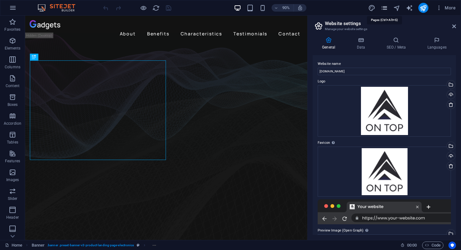 The height and width of the screenshot is (250, 461). I want to click on p: Tables, so click(13, 142).